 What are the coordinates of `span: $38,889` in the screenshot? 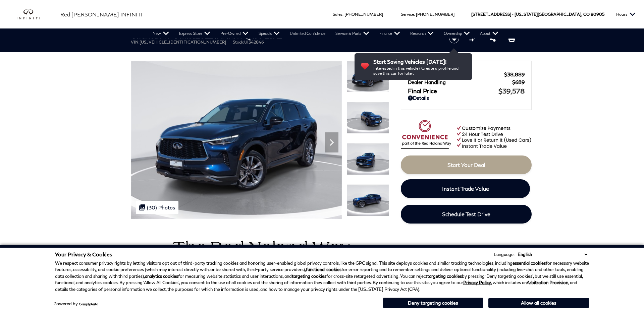 It's located at (514, 75).